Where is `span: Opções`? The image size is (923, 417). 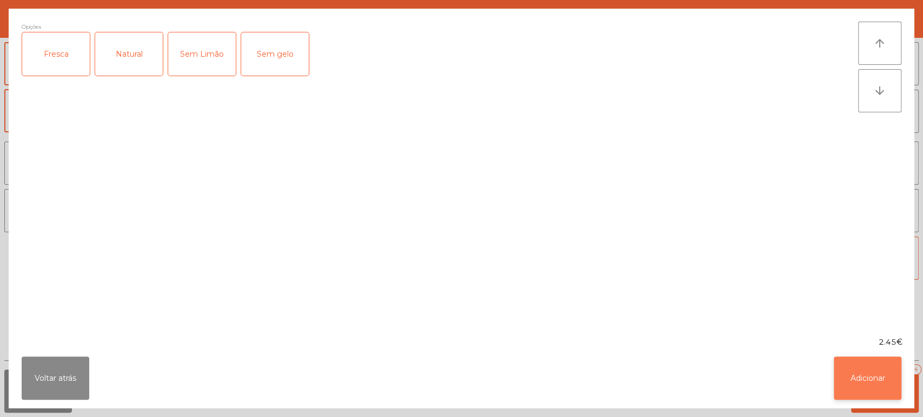
span: Opções is located at coordinates (31, 26).